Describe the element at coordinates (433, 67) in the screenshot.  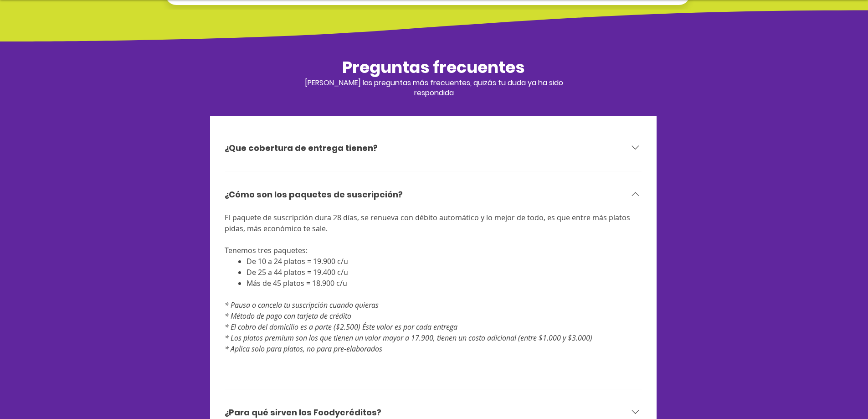
I see `span: Preguntas frecuentes` at that location.